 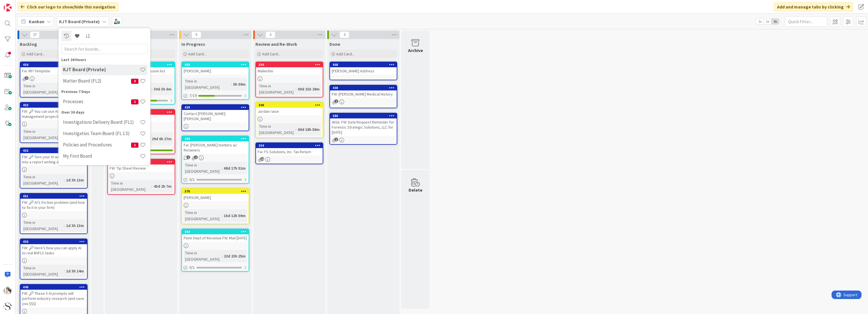 I want to click on div: Jordan raise, so click(x=289, y=111).